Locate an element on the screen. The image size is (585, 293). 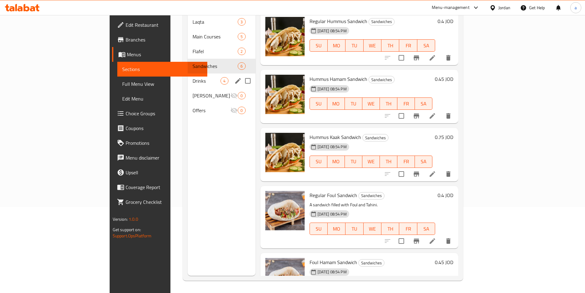
span: Full Menu View is located at coordinates (162, 84).